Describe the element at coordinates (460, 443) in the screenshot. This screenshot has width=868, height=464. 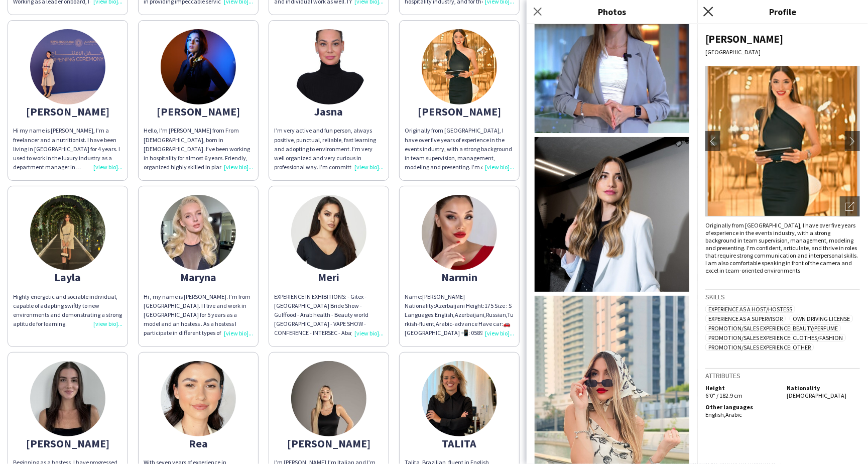
I see `div: TALITA` at that location.